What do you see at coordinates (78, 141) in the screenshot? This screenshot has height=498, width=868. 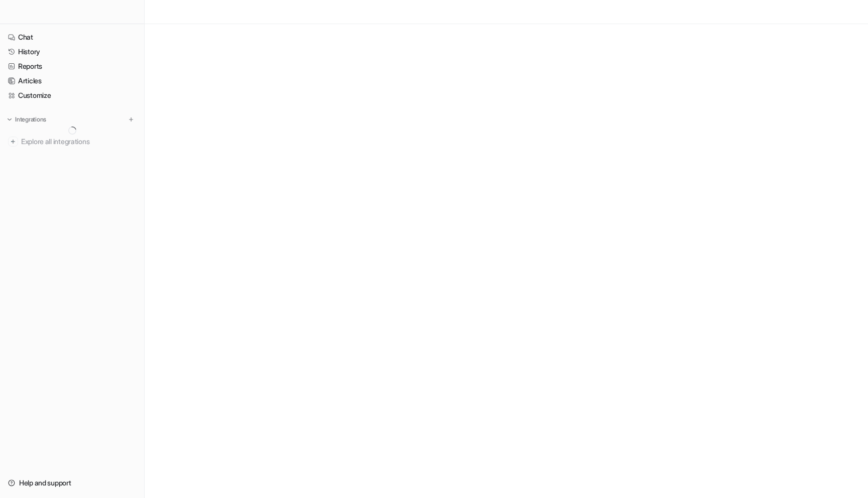 I see `span: Explore all integrations` at bounding box center [78, 141].